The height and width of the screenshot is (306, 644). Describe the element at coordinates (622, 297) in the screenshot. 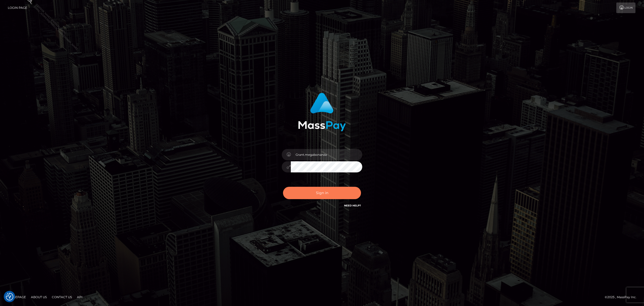

I see `div: © 2025 , MassPay Inc.` at that location.